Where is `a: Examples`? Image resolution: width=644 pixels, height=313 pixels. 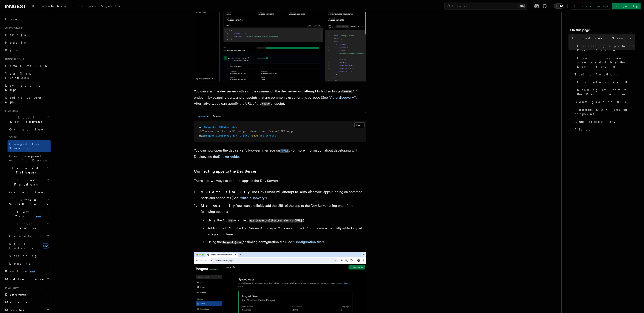 a: Examples is located at coordinates (84, 6).